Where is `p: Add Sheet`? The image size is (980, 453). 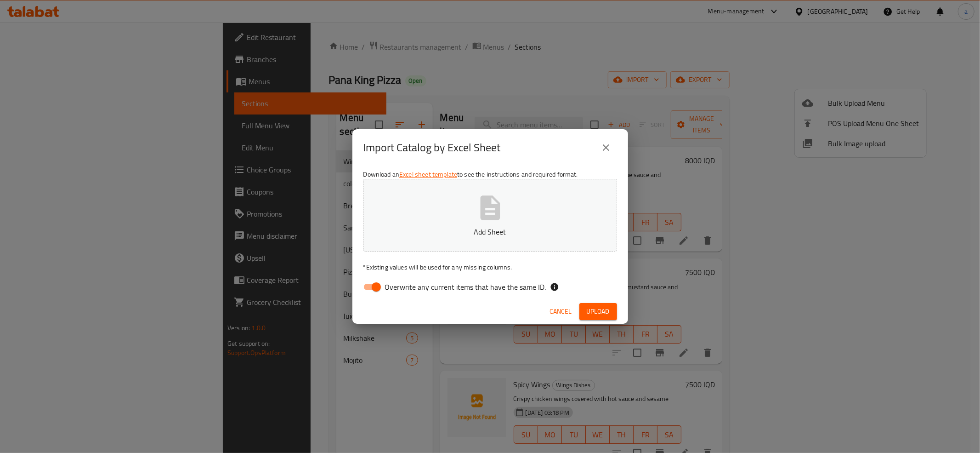 p: Add Sheet is located at coordinates (490, 232).